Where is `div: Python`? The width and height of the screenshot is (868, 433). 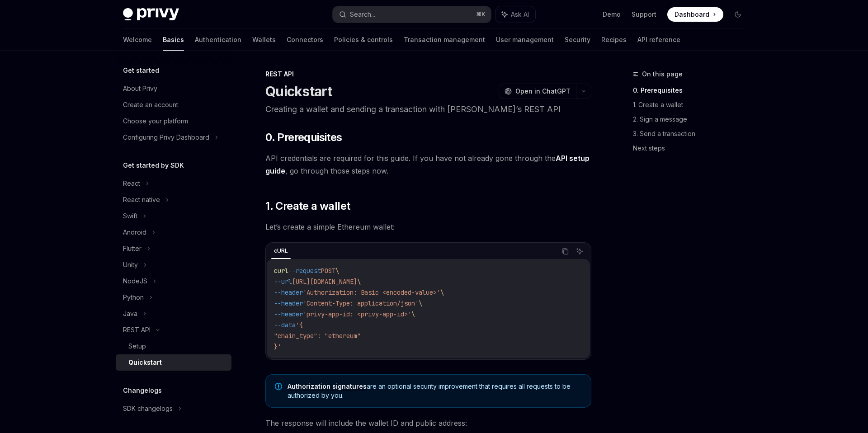 div: Python is located at coordinates (133, 298).